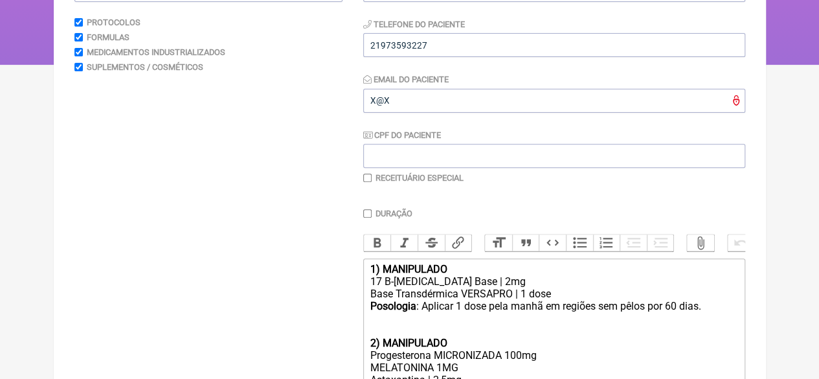 This screenshot has height=379, width=819. I want to click on strong: 2) MANIPULADO, so click(408, 343).